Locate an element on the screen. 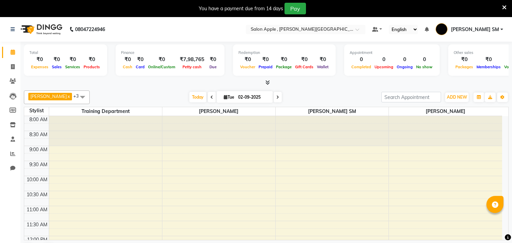 The width and height of the screenshot is (512, 243). div: Finance is located at coordinates (170, 53).